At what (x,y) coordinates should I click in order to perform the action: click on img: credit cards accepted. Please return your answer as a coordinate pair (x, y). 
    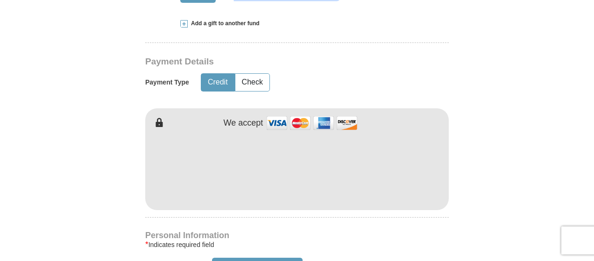
    Looking at the image, I should click on (312, 123).